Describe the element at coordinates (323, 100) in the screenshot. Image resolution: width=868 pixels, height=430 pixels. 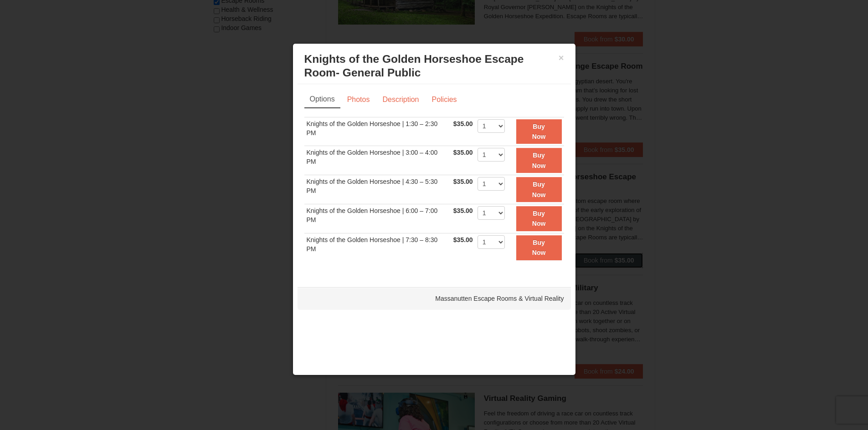
I see `a: Options` at that location.